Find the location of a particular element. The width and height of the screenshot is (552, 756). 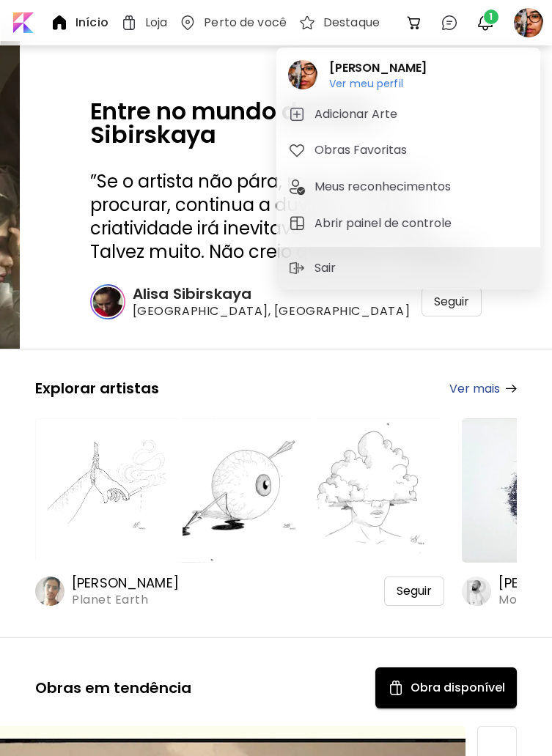

button: tabAbrir painel de controle is located at coordinates (408, 224).